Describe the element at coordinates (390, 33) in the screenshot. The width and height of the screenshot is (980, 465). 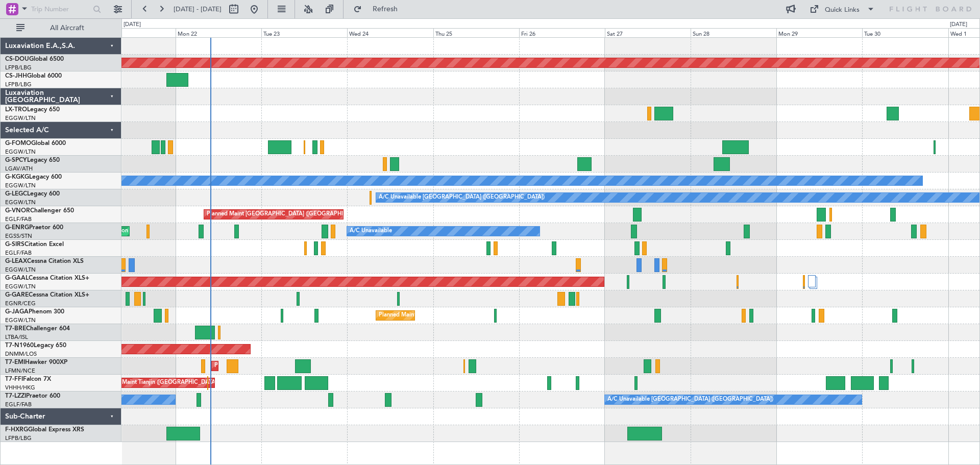
I see `div: Wed 24` at that location.